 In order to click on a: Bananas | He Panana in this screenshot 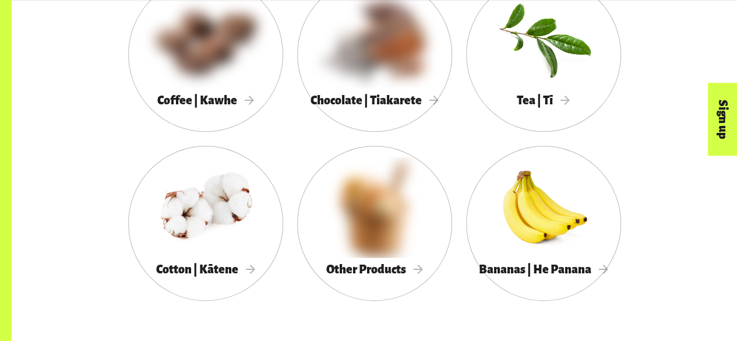, I will do `click(543, 223)`.